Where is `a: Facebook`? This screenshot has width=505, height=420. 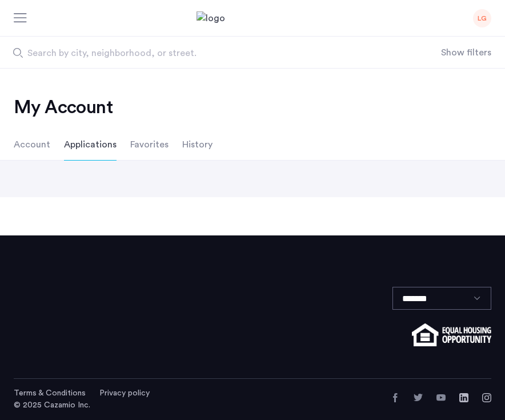
a: Facebook is located at coordinates (395, 398).